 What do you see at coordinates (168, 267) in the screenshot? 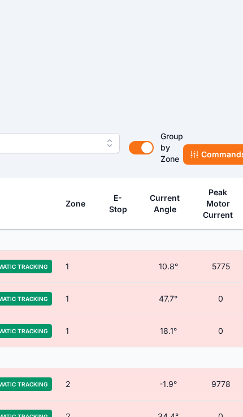
I see `td: 10.8°` at bounding box center [168, 267].